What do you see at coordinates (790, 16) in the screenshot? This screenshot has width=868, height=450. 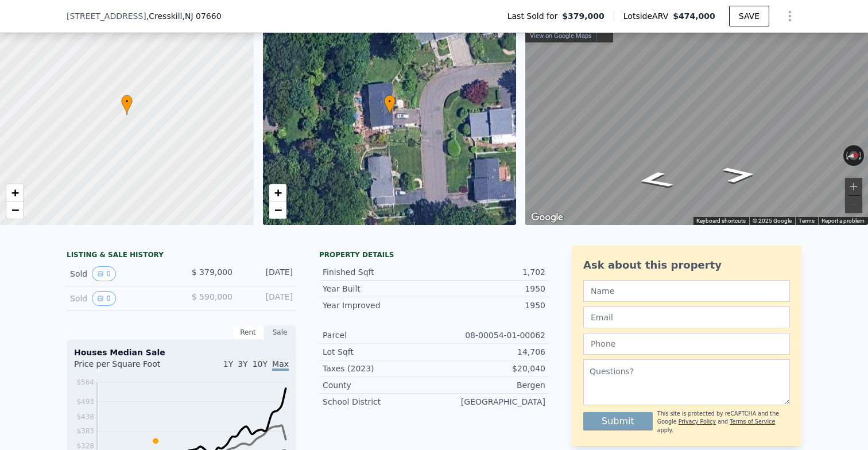 I see `button: Show Options` at bounding box center [790, 16].